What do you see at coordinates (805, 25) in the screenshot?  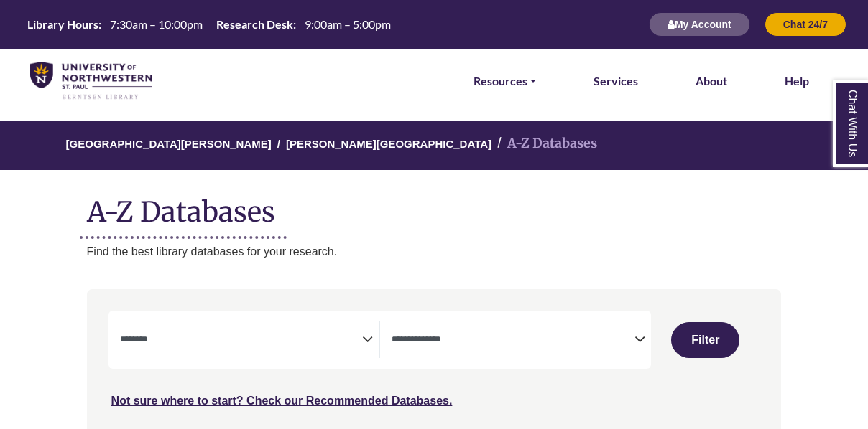 I see `button: Chat 24/7` at bounding box center [805, 25].